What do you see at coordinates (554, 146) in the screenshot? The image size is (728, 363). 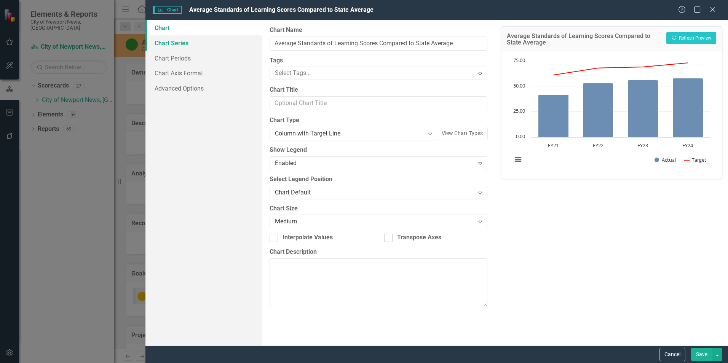 I see `text: FY21` at bounding box center [554, 146].